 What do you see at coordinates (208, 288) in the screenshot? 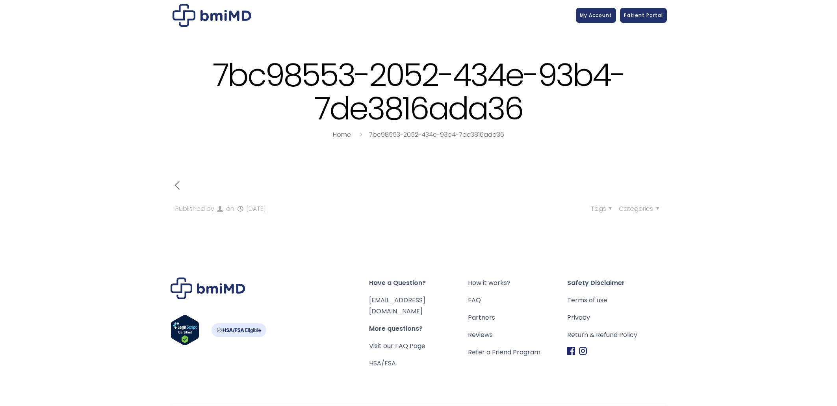
I see `img: Brand Logo` at bounding box center [208, 288].